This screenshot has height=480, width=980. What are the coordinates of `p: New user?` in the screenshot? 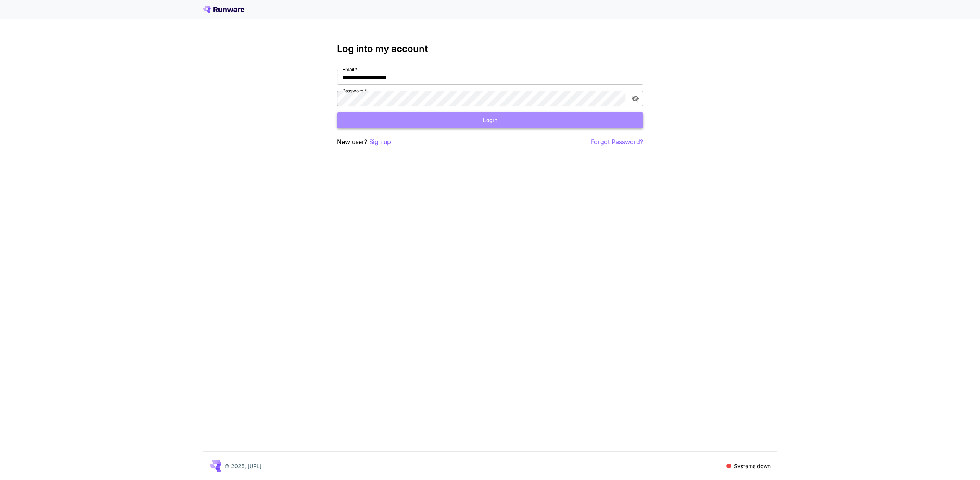 It's located at (364, 142).